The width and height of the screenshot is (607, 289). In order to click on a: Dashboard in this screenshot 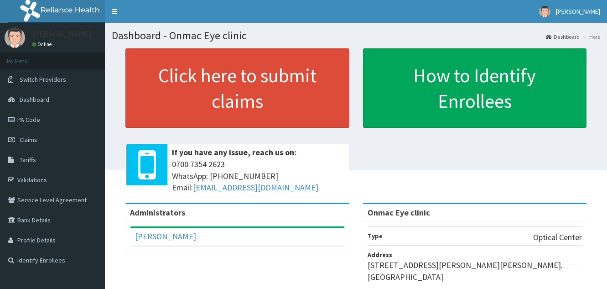, I will do `click(563, 36)`.